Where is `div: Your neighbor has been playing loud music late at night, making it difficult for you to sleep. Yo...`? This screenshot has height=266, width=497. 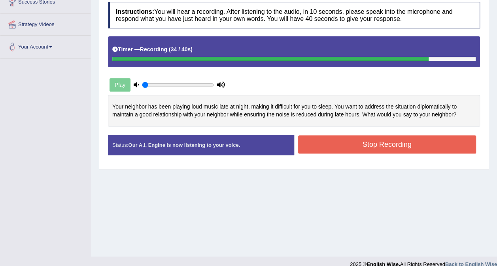
div: Your neighbor has been playing loud music late at night, making it difficult for you to sleep. Yo... is located at coordinates (294, 111).